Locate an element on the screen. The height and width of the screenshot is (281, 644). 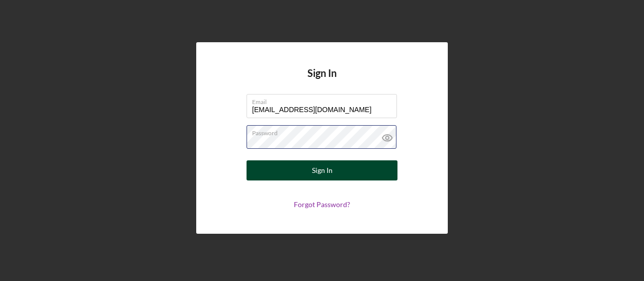
div: Sign In is located at coordinates (322, 171).